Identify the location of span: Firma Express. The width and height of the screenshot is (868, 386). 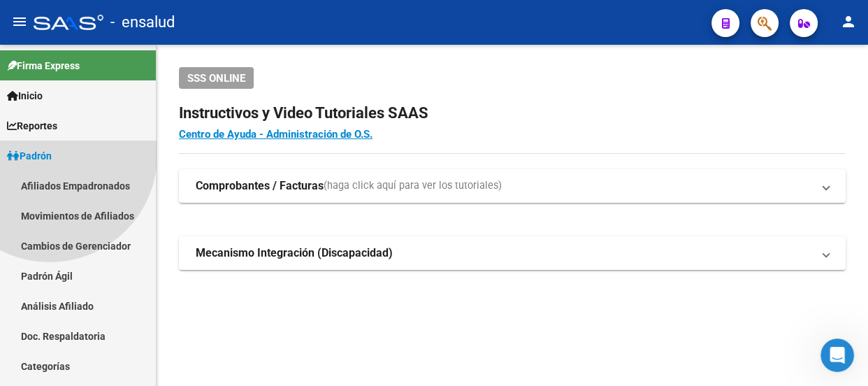
(43, 66).